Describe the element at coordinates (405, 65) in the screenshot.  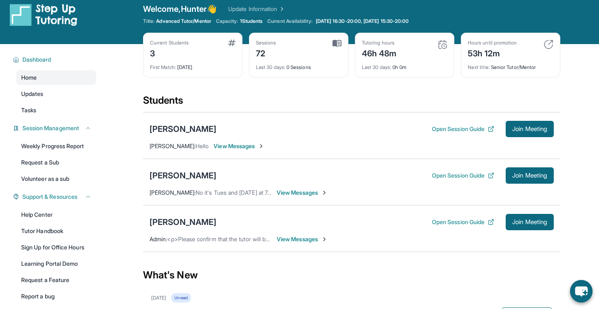
I see `div: 0h 0m` at that location.